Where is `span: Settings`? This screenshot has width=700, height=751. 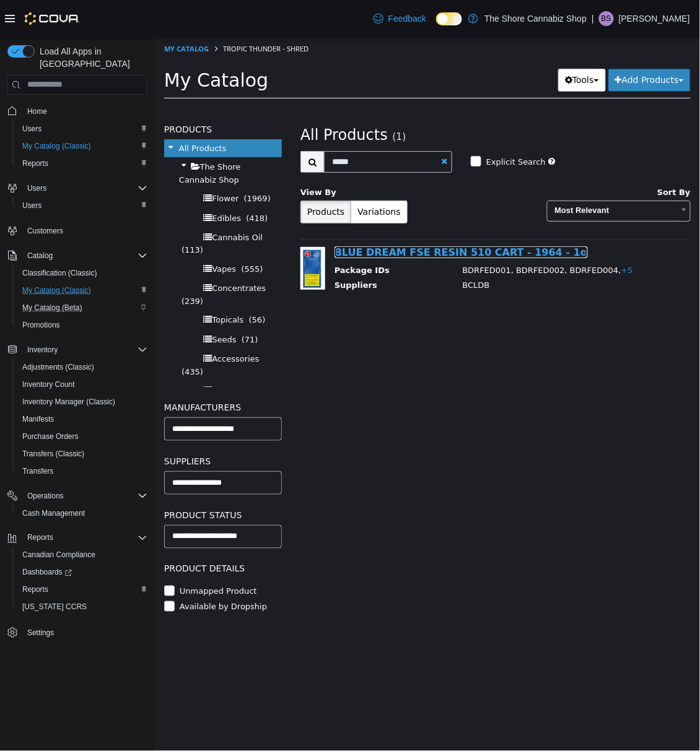 span: Settings is located at coordinates (41, 633).